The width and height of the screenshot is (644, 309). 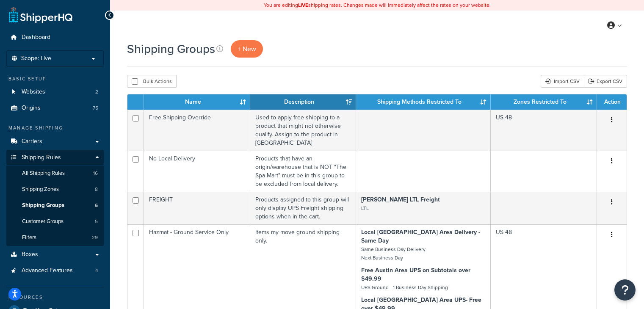 What do you see at coordinates (55, 297) in the screenshot?
I see `div: Resources` at bounding box center [55, 297].